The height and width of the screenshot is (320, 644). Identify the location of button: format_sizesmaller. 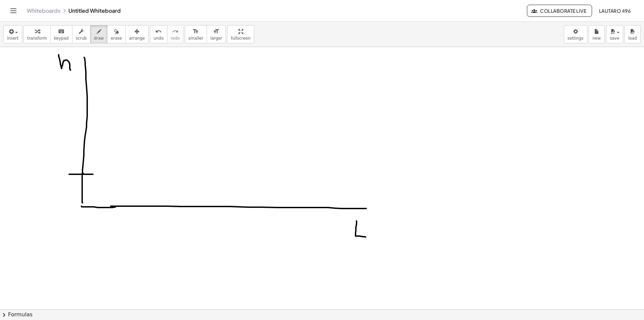
(196, 34).